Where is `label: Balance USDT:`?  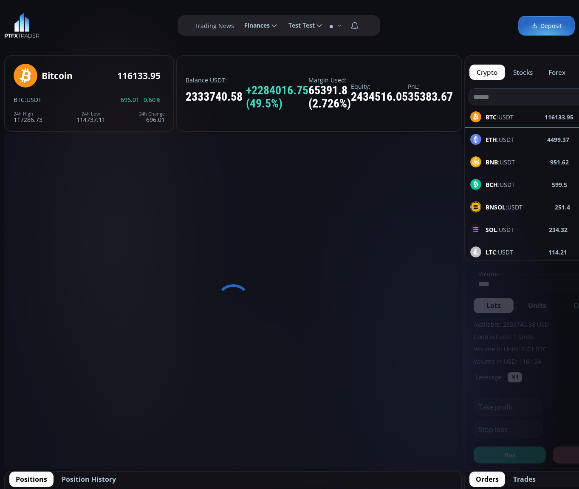
label: Balance USDT: is located at coordinates (247, 80).